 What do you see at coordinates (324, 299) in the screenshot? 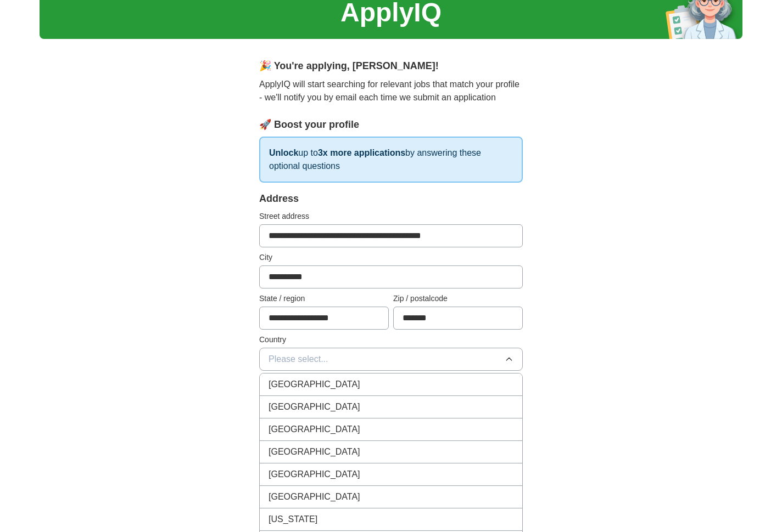
I see `label: State / region` at bounding box center [324, 299].